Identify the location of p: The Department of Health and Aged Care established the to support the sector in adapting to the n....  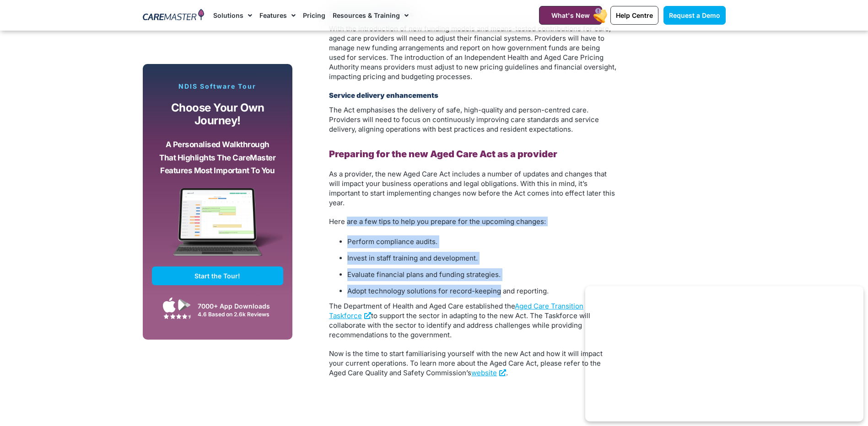
(474, 321).